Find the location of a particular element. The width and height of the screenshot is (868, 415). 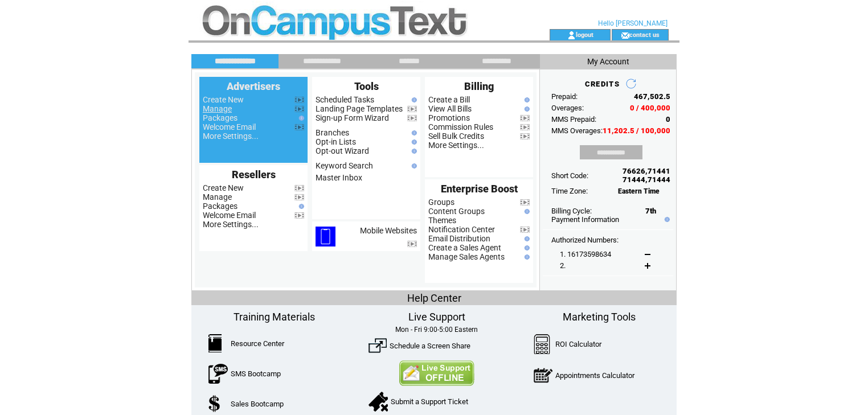

span: 11,202.5 / 100,000 is located at coordinates (636, 130).